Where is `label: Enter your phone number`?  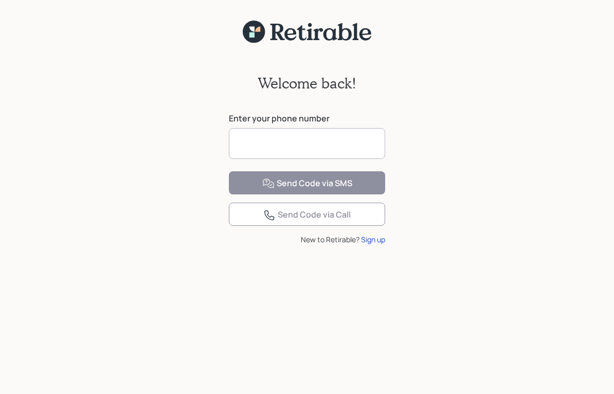 label: Enter your phone number is located at coordinates (307, 118).